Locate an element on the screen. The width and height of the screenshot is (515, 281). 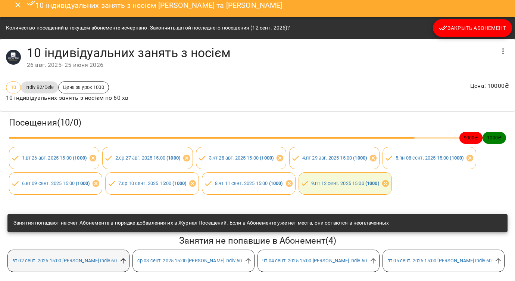
a: 5.пн 08 сент. 2025 15:00 (1000) is located at coordinates (430, 158).